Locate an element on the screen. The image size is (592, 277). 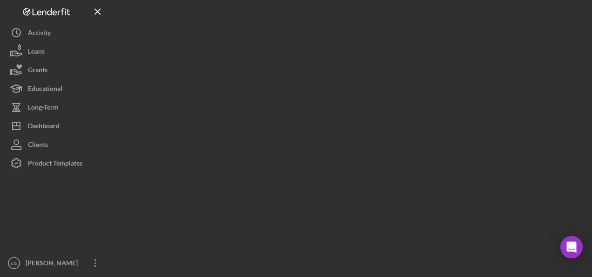
div: Grants is located at coordinates (38, 71).